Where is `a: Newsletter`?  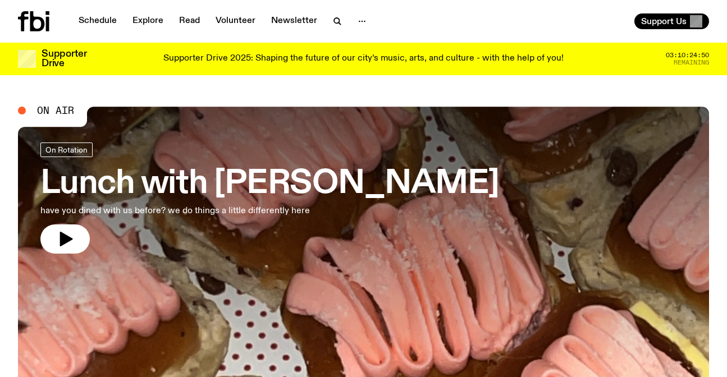
a: Newsletter is located at coordinates (294, 21).